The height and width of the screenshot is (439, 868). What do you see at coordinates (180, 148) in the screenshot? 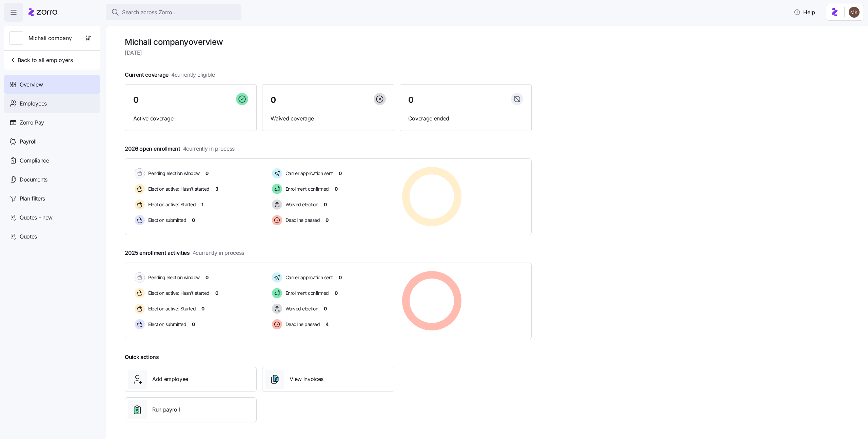
I see `span: 2026 open enrollment` at bounding box center [180, 148].